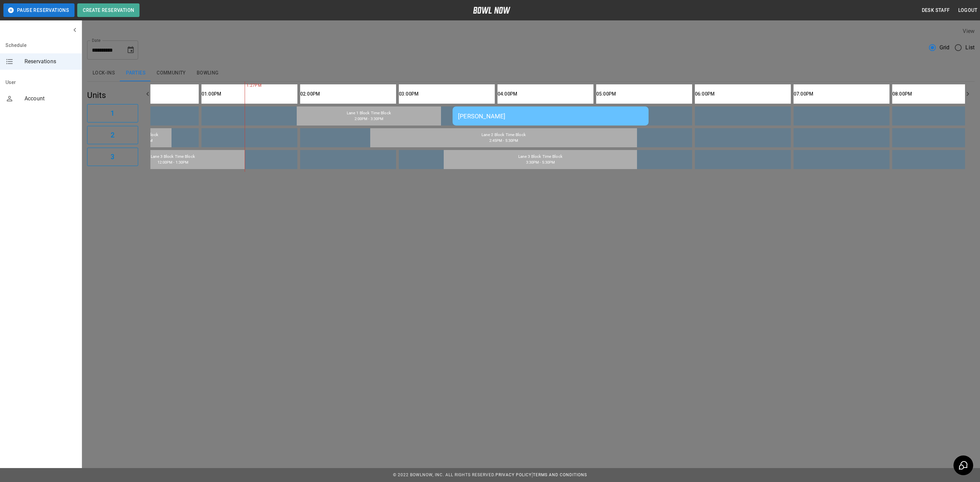 Image resolution: width=980 pixels, height=482 pixels. I want to click on button: Create Reservation, so click(108, 10).